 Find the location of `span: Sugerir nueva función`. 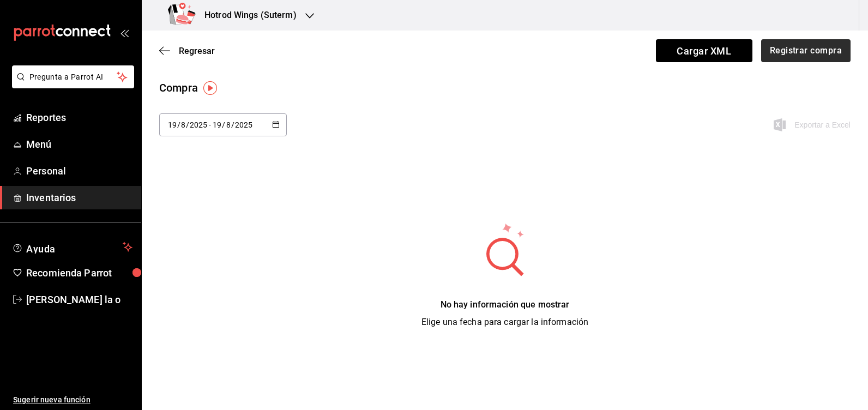

span: Sugerir nueva función is located at coordinates (72, 399).